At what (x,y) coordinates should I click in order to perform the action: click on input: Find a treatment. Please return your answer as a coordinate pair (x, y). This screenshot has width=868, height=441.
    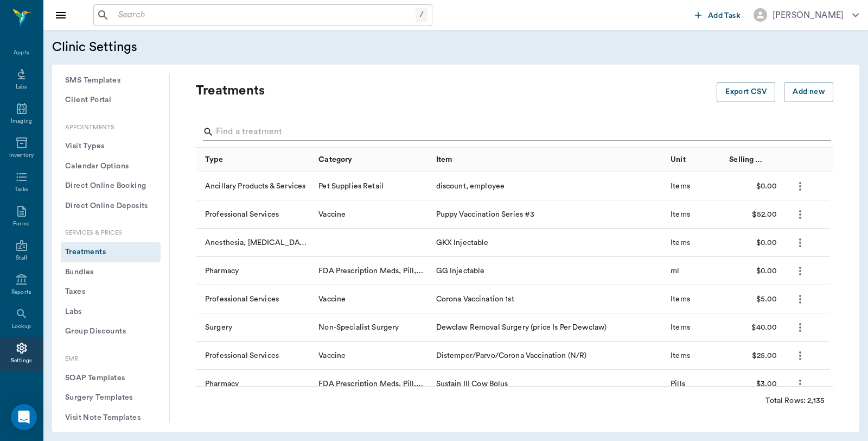
    Looking at the image, I should click on (515, 132).